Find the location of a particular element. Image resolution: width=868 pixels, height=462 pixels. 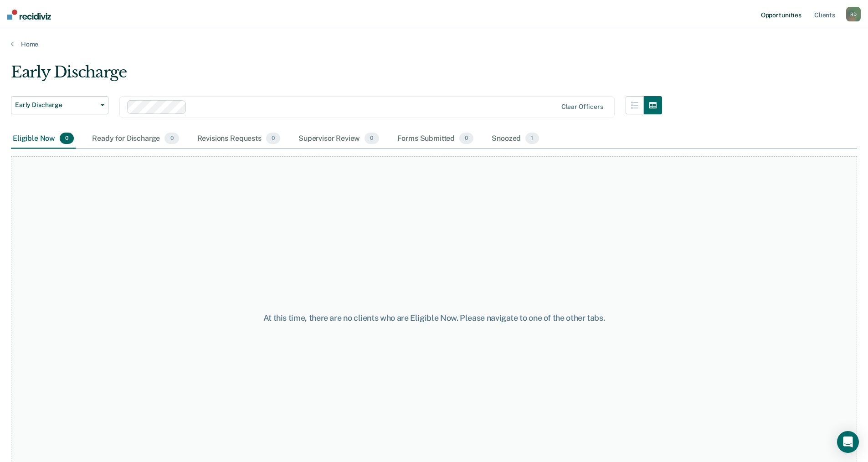

div: Ready for Discharge0 is located at coordinates (136, 139).